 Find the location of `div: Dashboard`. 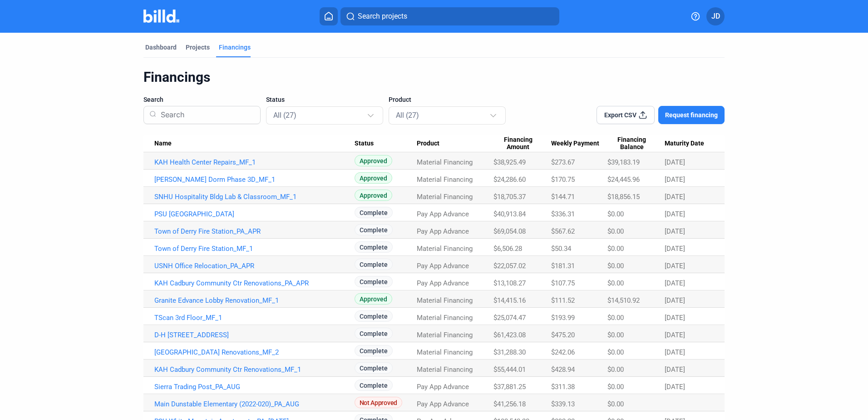

div: Dashboard is located at coordinates (161, 47).